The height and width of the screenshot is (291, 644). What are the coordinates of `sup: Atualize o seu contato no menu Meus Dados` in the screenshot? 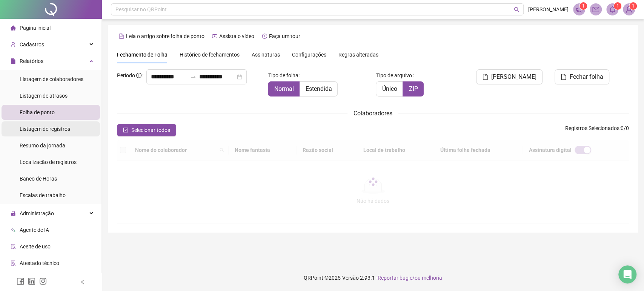 It's located at (633, 6).